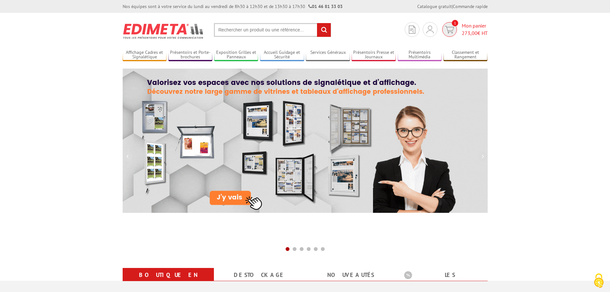 This screenshot has height=292, width=610. What do you see at coordinates (475, 29) in the screenshot?
I see `span: Mon panier` at bounding box center [475, 29].